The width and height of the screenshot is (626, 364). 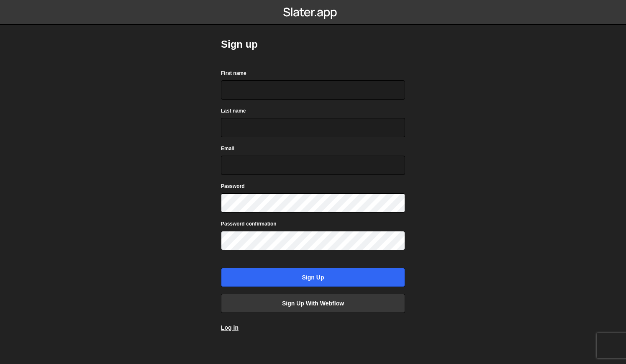 What do you see at coordinates (233, 186) in the screenshot?
I see `label: Password` at bounding box center [233, 186].